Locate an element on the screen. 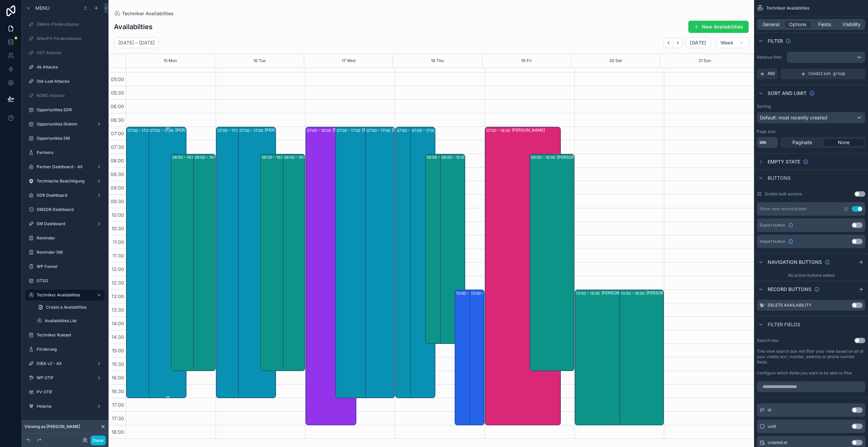 Image resolution: width=868 pixels, height=447 pixels. span: Record buttons is located at coordinates (790, 289).